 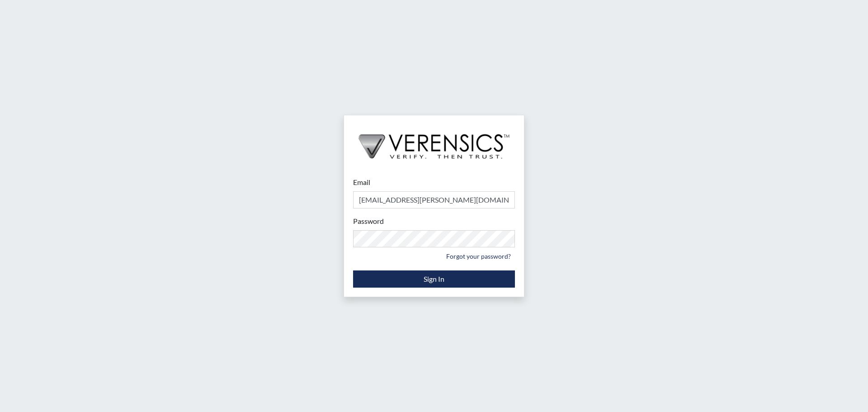 I want to click on label: Email, so click(x=361, y=182).